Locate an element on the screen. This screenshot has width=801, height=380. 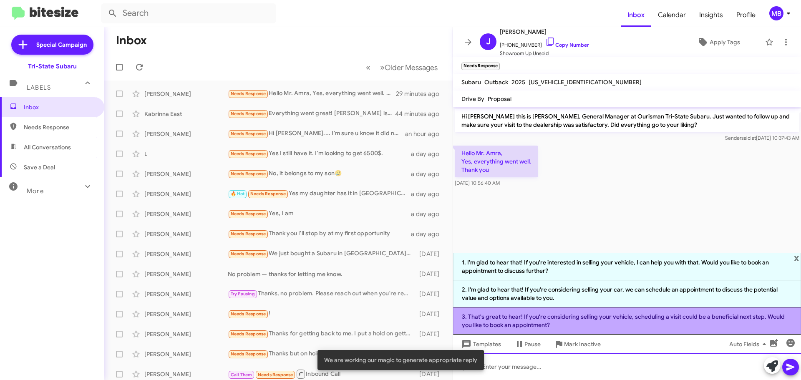
button: Apply Tags is located at coordinates (718, 42).